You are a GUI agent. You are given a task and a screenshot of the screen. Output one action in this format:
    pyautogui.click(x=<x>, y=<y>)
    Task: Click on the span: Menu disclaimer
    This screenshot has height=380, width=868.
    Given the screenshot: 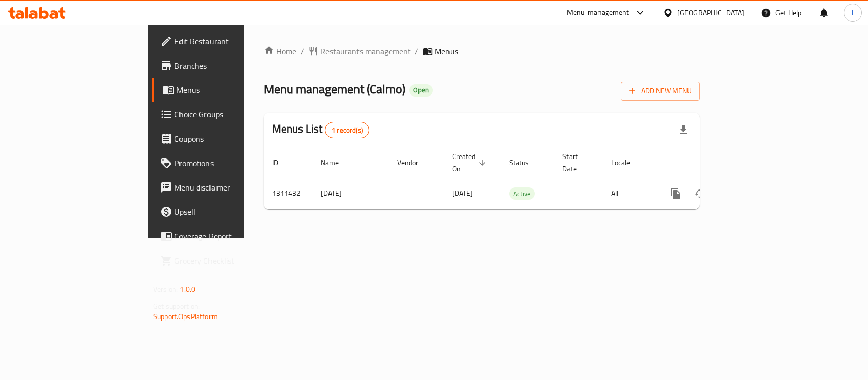 What is the action you would take?
    pyautogui.click(x=229, y=188)
    